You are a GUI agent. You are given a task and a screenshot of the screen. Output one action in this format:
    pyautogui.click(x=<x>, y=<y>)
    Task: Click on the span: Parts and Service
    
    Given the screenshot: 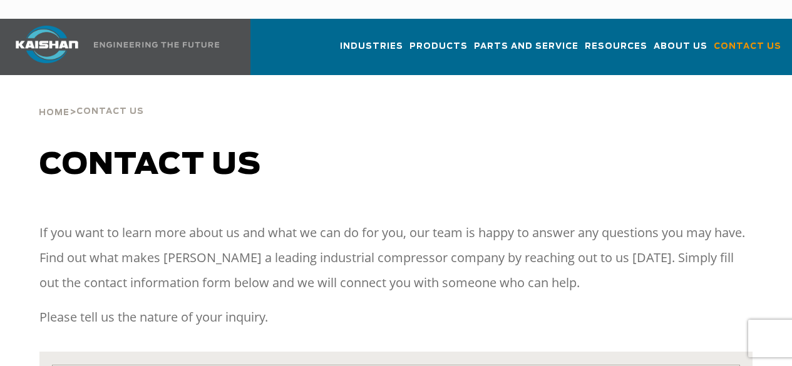 What is the action you would take?
    pyautogui.click(x=526, y=46)
    